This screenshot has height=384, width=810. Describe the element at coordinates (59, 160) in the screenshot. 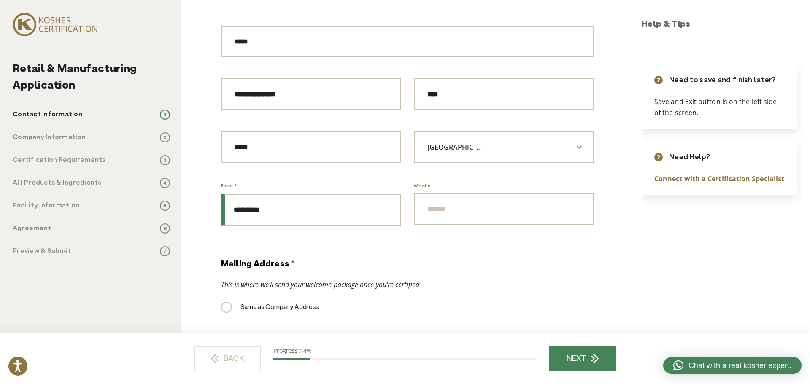

I see `p: Certification Requirements` at that location.